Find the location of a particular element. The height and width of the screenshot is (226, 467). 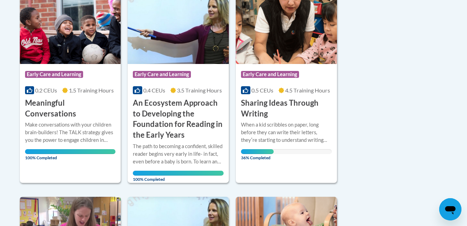

span: 0.2 CEUs is located at coordinates (46, 90).